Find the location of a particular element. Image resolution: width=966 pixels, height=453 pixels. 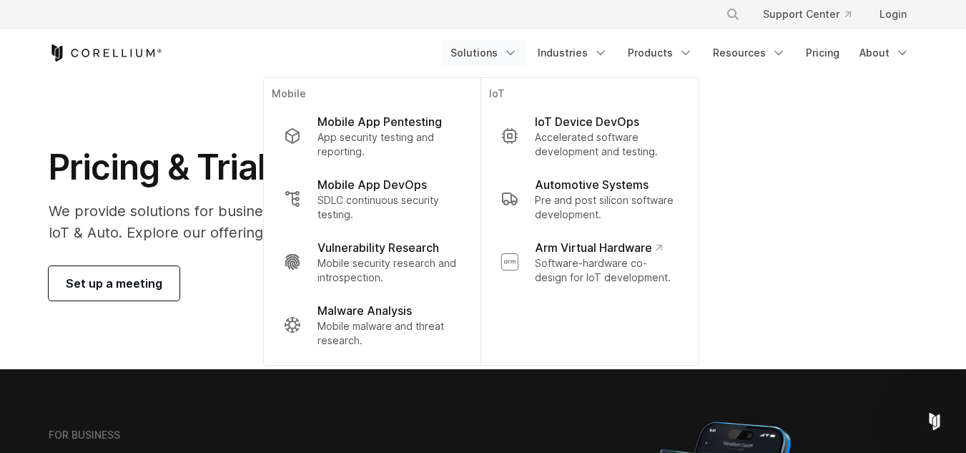

a: Mobile App DevOps SDLC continuous security testing. is located at coordinates (371, 199).